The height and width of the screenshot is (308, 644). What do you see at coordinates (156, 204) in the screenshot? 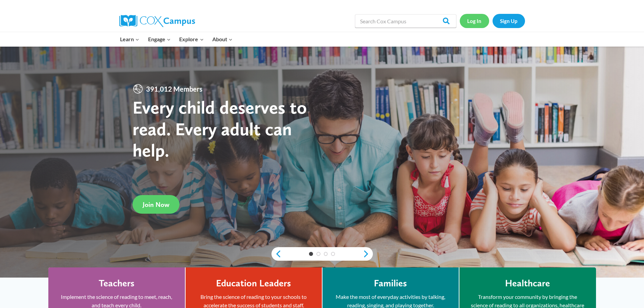
I see `a: Join Now` at bounding box center [156, 204].